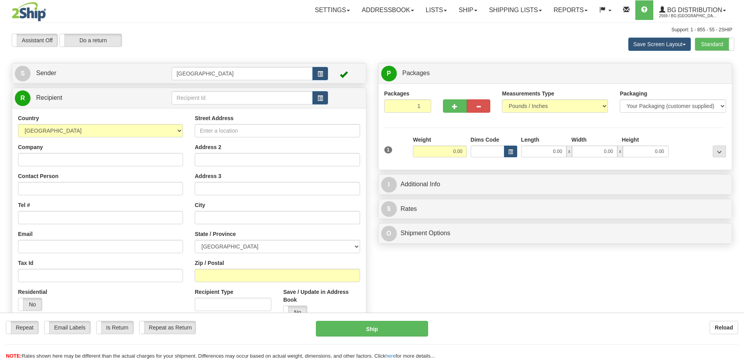 This screenshot has height=360, width=744. What do you see at coordinates (389, 184) in the screenshot?
I see `span: I` at bounding box center [389, 184].